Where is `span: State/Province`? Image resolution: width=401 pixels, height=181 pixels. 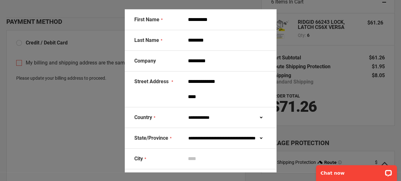
span: State/Province is located at coordinates (151, 138).